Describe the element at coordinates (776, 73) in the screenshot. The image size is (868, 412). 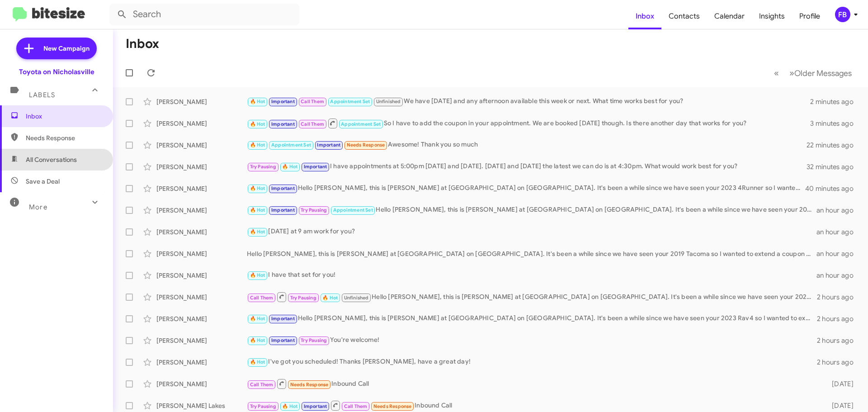
I see `button: Previous` at that location.